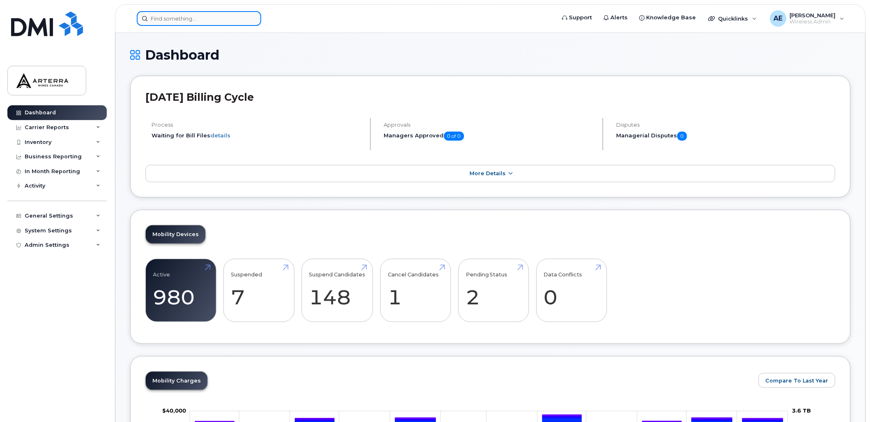 This screenshot has height=422, width=870. What do you see at coordinates (682, 136) in the screenshot?
I see `span: 0` at bounding box center [682, 136].